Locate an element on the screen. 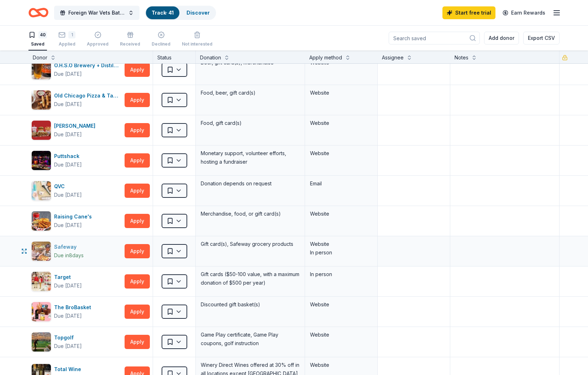 Image resolution: width=588 pixels, height=375 pixels. div: Gift cards ($50-100 value, with a maximum donation of $500 per year) is located at coordinates (250, 279).